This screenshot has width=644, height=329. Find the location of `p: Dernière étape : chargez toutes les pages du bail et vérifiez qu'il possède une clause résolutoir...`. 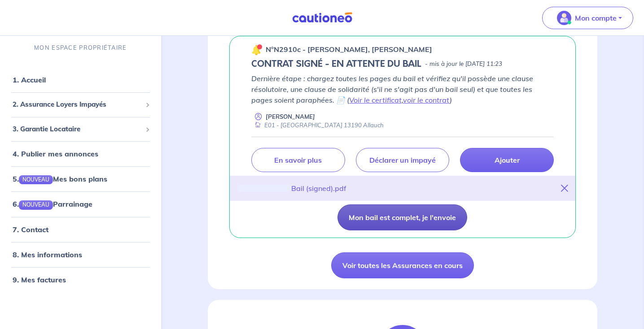

p: Dernière étape : chargez toutes les pages du bail et vérifiez qu'il possède une clause résolutoir... is located at coordinates (403, 89).